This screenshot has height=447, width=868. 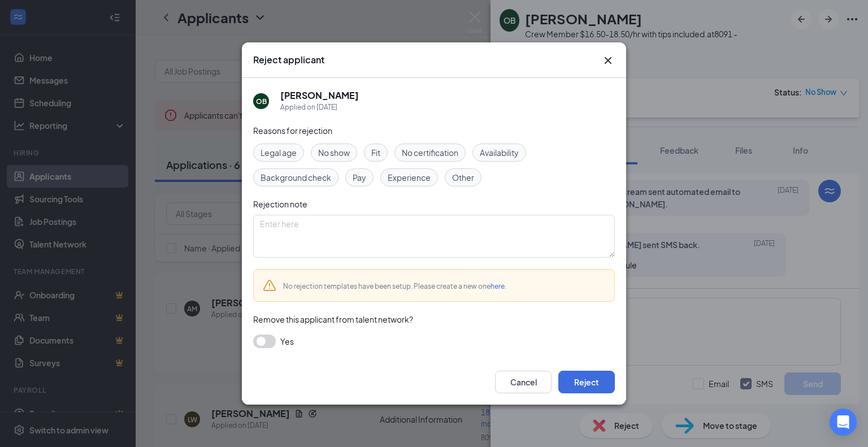 What do you see at coordinates (409, 178) in the screenshot?
I see `span: Experience` at bounding box center [409, 178].